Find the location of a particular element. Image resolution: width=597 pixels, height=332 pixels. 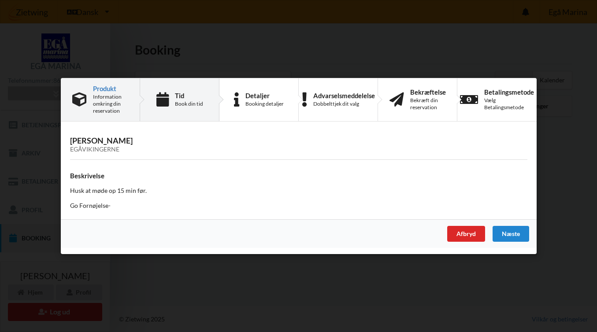

div: Advarselsmeddelelse is located at coordinates (344, 96).